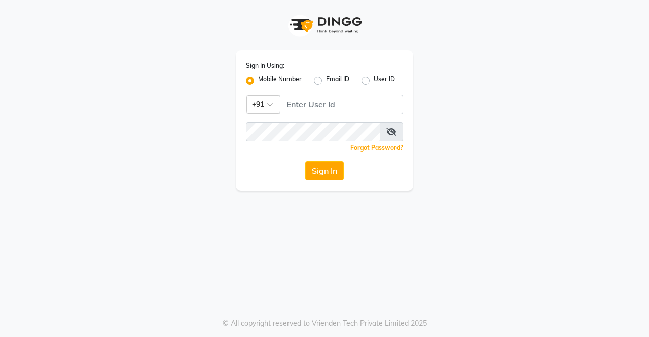 Image resolution: width=649 pixels, height=337 pixels. What do you see at coordinates (325, 171) in the screenshot?
I see `button: Sign In` at bounding box center [325, 171].